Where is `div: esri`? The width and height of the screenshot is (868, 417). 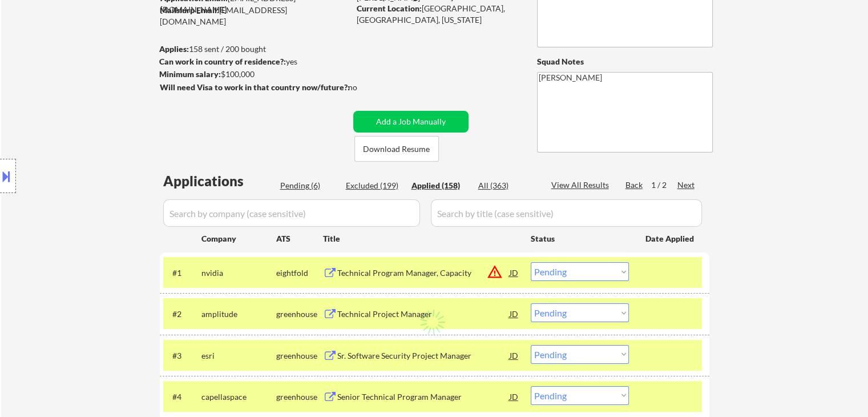 div: esri is located at coordinates (238, 355).